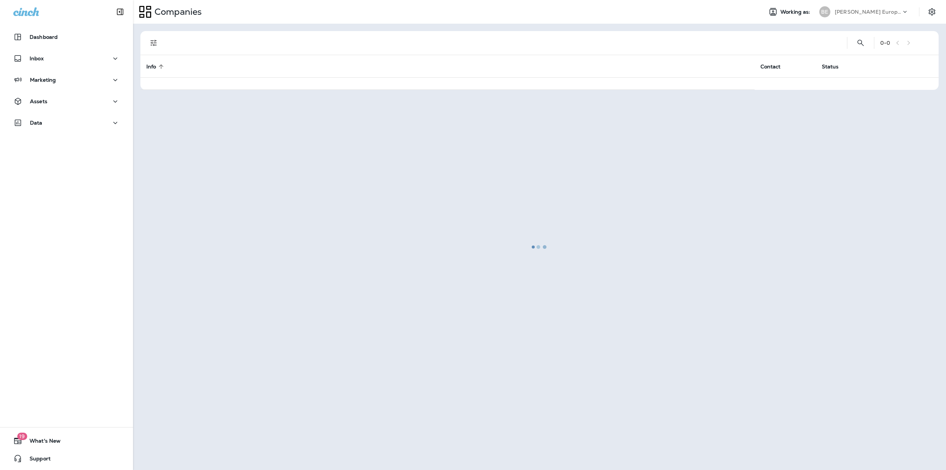 The image size is (946, 470). What do you see at coordinates (796, 12) in the screenshot?
I see `span: Working as:` at bounding box center [796, 12].